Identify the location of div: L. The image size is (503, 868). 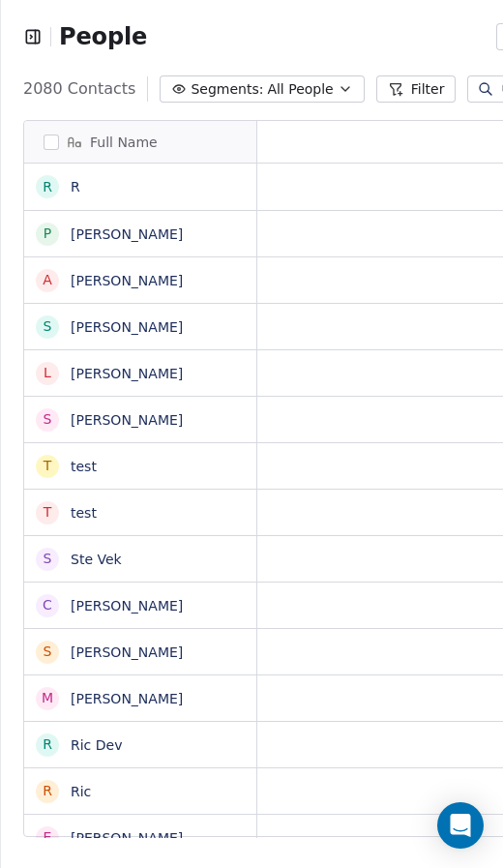
(47, 372).